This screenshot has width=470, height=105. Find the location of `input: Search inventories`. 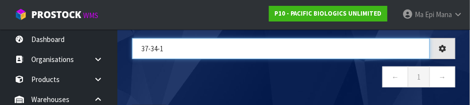

input: Search inventories is located at coordinates (281, 48).